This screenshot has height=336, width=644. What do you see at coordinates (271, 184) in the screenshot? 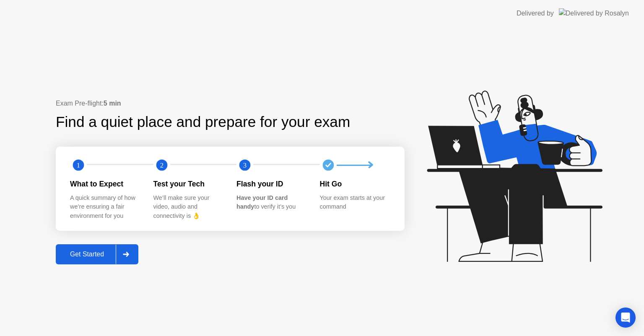
I see `div: Flash your ID` at bounding box center [271, 184].